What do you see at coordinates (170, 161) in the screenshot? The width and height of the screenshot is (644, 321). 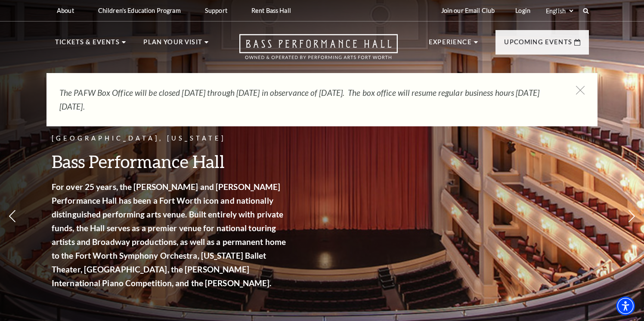 I see `h3: Bass Performance Hall` at bounding box center [170, 161].